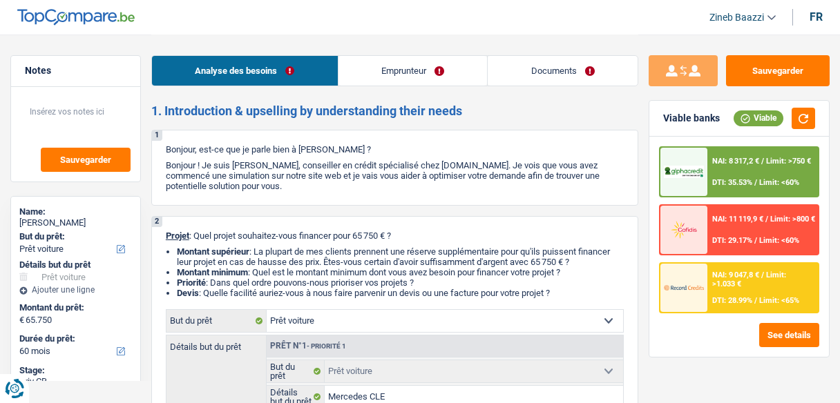 This screenshot has height=403, width=840. I want to click on img: Record Credits, so click(684, 287).